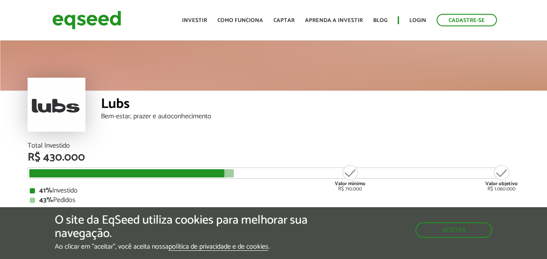  Describe the element at coordinates (310, 105) in the screenshot. I see `div: Lubs` at that location.